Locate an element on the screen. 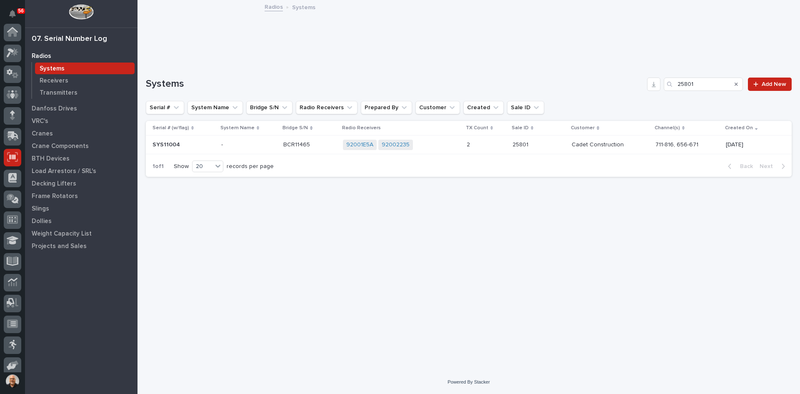 The image size is (800, 394). h1: Systems is located at coordinates (395, 84).